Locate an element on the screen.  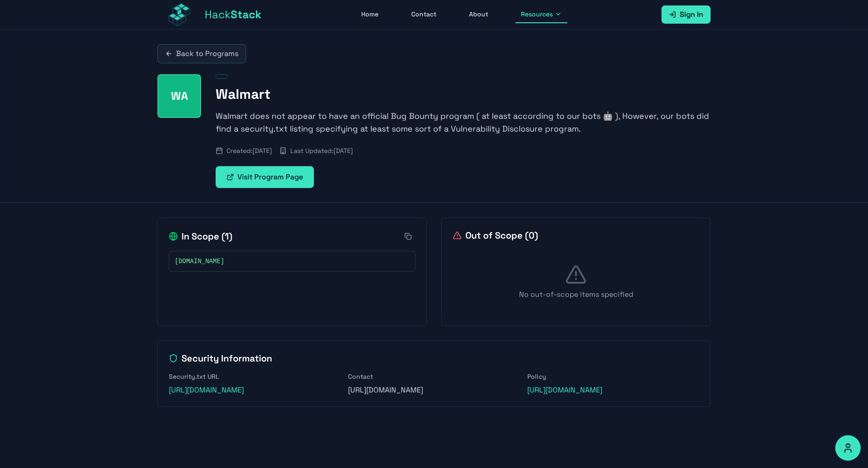
h3: Contact is located at coordinates (434, 376).